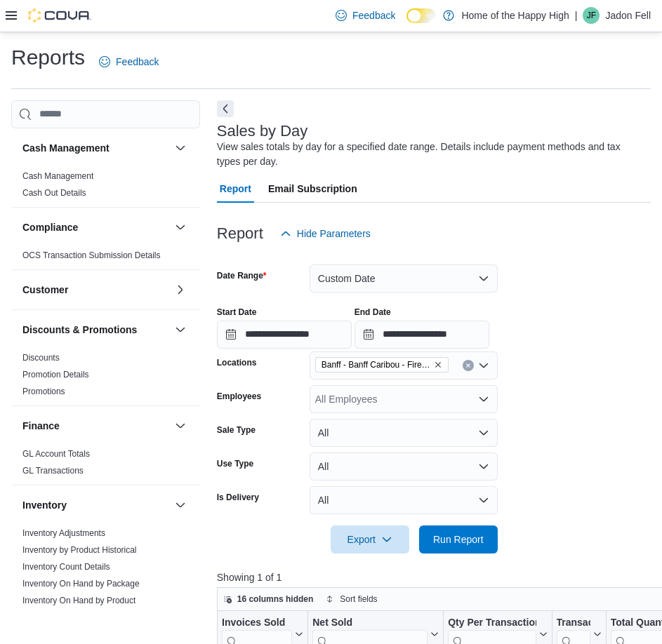 Image resolution: width=662 pixels, height=644 pixels. Describe the element at coordinates (79, 550) in the screenshot. I see `span: Inventory by Product Historical` at that location.